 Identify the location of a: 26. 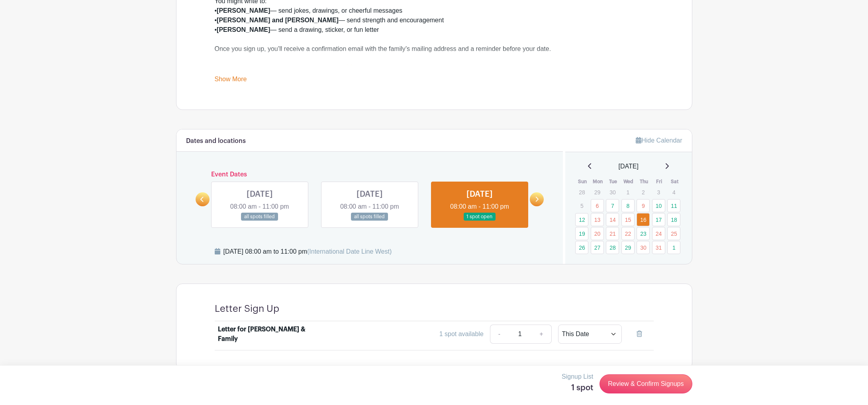
(581, 248).